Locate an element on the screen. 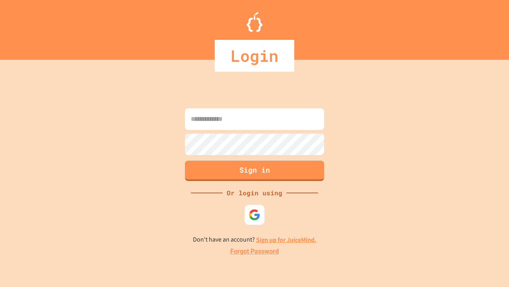 This screenshot has width=509, height=287. div: Or login using is located at coordinates (255, 193).